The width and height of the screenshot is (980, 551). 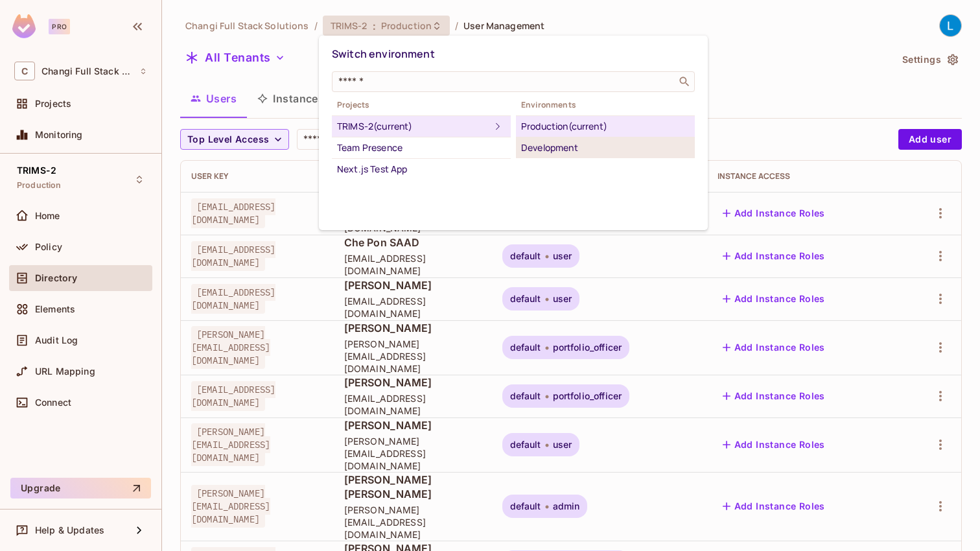 What do you see at coordinates (605, 126) in the screenshot?
I see `div: Production (current)` at bounding box center [605, 126].